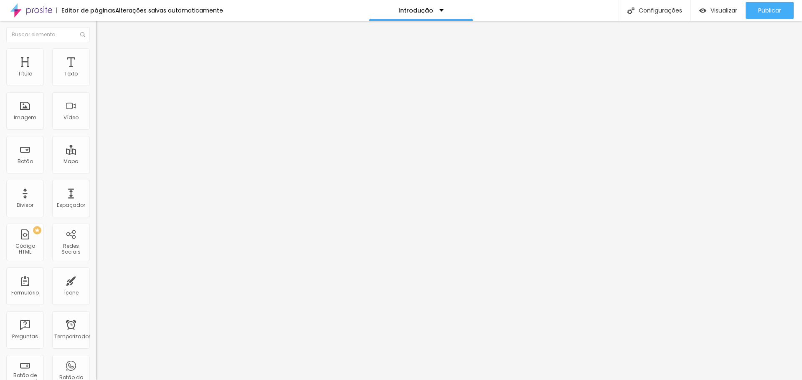 The image size is (802, 380). I want to click on button: Publicar, so click(769, 10).